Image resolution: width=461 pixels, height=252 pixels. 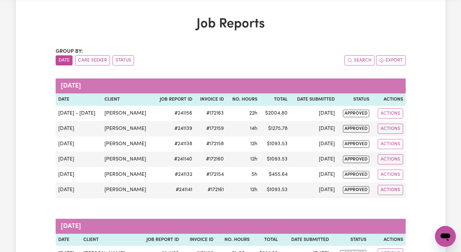 I want to click on td: $ 455.64, so click(x=275, y=174).